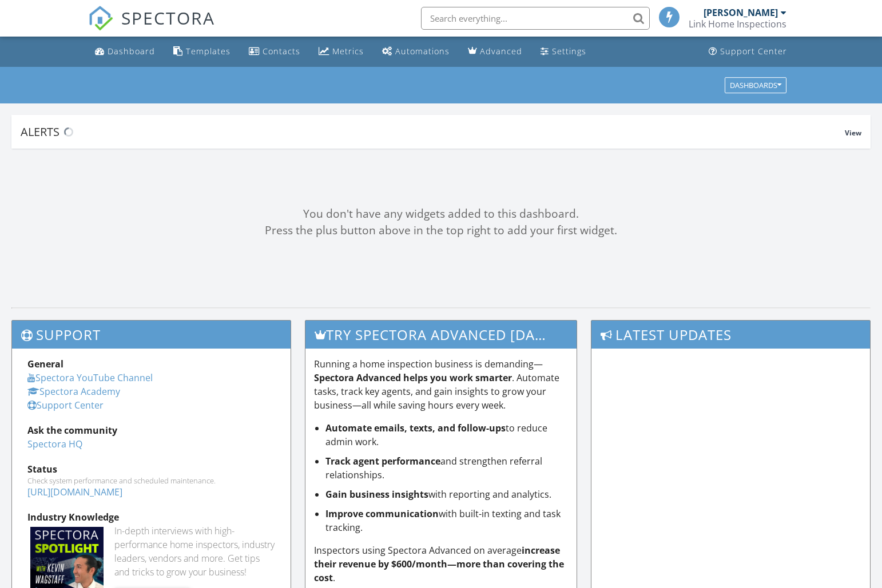  Describe the element at coordinates (501, 51) in the screenshot. I see `div: Advanced` at that location.